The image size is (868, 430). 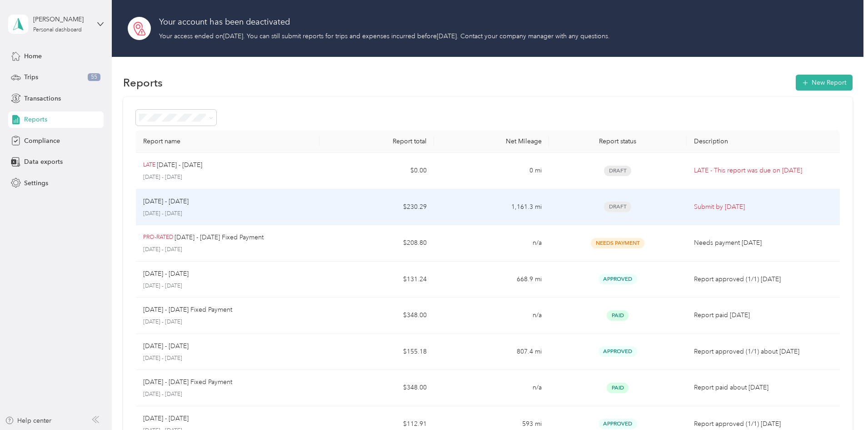 What do you see at coordinates (94, 77) in the screenshot?
I see `span: 55` at bounding box center [94, 77].